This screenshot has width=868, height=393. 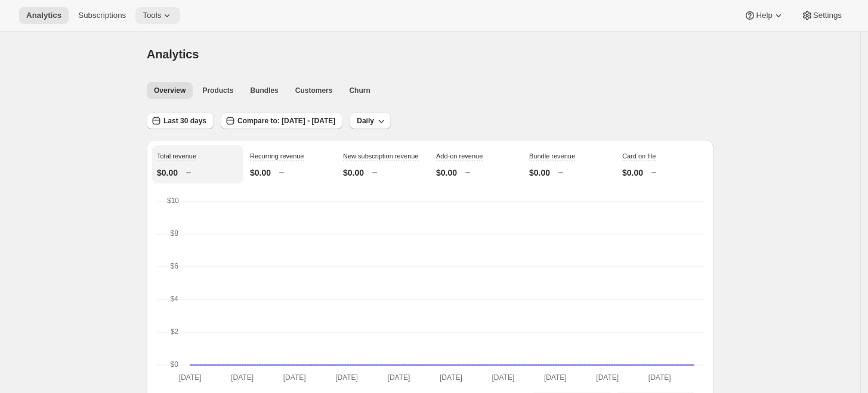 I want to click on span: Recurring revenue, so click(x=277, y=156).